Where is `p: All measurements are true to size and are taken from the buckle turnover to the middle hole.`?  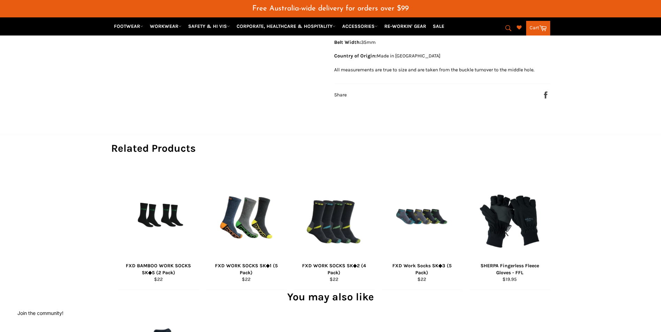
p: All measurements are true to size and are taken from the buckle turnover to the middle hole. is located at coordinates (442, 70).